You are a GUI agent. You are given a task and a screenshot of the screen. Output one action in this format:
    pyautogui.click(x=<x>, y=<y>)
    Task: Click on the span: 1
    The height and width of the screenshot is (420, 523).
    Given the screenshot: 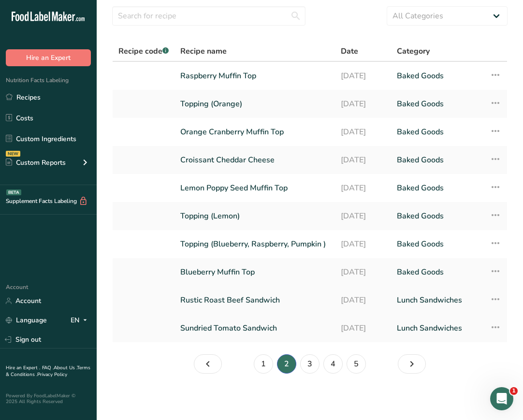 What is the action you would take?
    pyautogui.click(x=514, y=390)
    